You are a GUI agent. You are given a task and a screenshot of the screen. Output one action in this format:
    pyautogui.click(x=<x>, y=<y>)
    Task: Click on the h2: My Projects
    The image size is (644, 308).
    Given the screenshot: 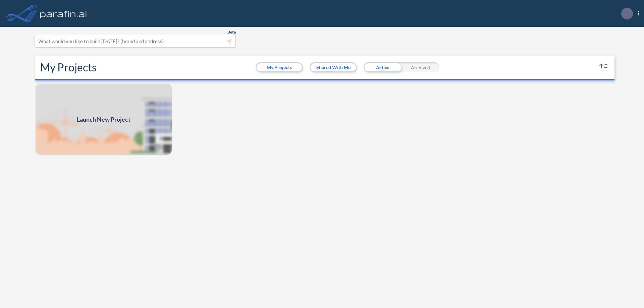 What is the action you would take?
    pyautogui.click(x=69, y=67)
    